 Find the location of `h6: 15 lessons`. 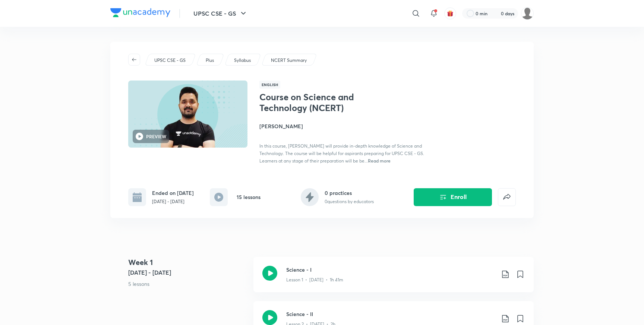

h6: 15 lessons is located at coordinates (249, 197).